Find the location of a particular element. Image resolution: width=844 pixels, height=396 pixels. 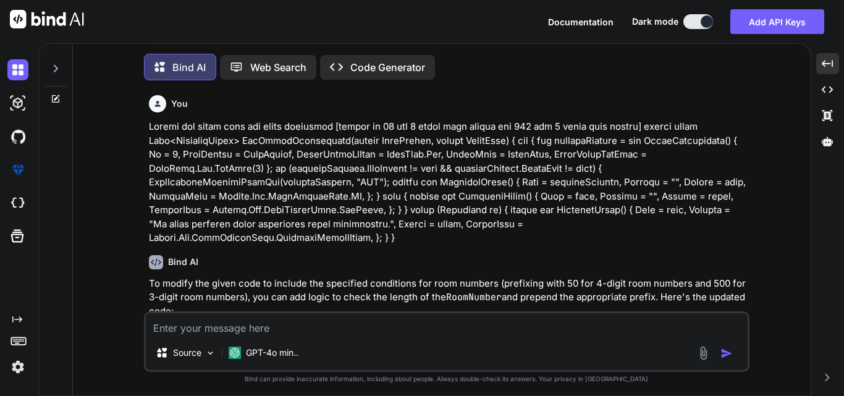

img: settings is located at coordinates (18, 367).